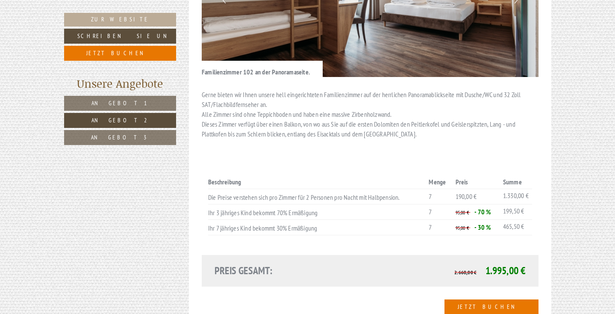 The image size is (615, 314). What do you see at coordinates (482, 227) in the screenshot?
I see `span: - 30 %` at bounding box center [482, 227].